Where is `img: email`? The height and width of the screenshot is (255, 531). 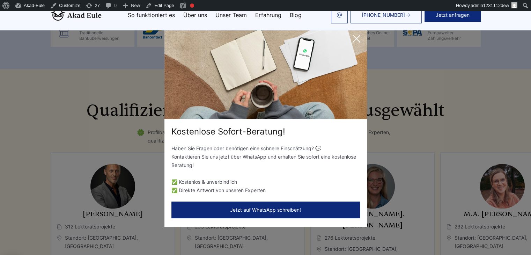
img: email is located at coordinates (339, 15).